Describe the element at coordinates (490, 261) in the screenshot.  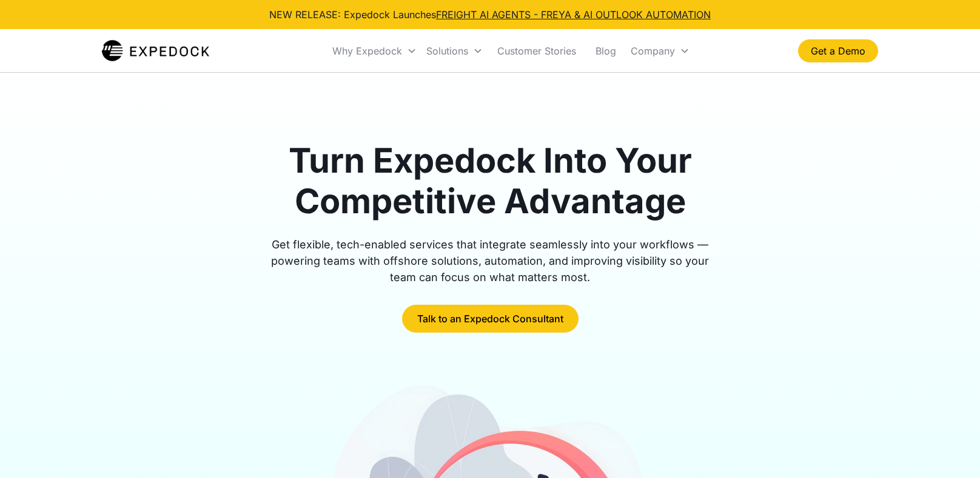
I see `div: Get flexible, tech-enabled services that integrate seamlessly into your workflows — powering team...` at that location.